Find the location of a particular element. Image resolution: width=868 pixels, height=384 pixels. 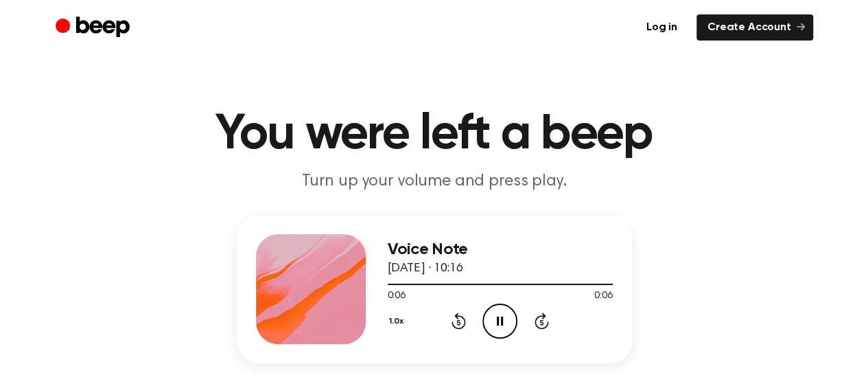

button: 1.0x is located at coordinates (398, 322).